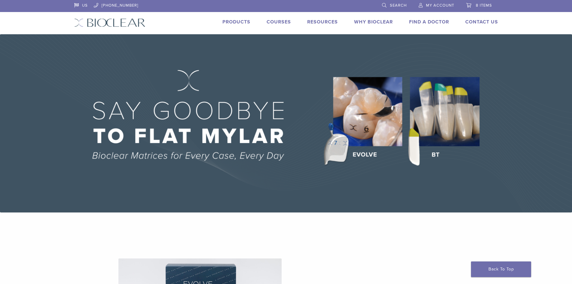 The height and width of the screenshot is (284, 572). I want to click on span: 8 items, so click(484, 5).